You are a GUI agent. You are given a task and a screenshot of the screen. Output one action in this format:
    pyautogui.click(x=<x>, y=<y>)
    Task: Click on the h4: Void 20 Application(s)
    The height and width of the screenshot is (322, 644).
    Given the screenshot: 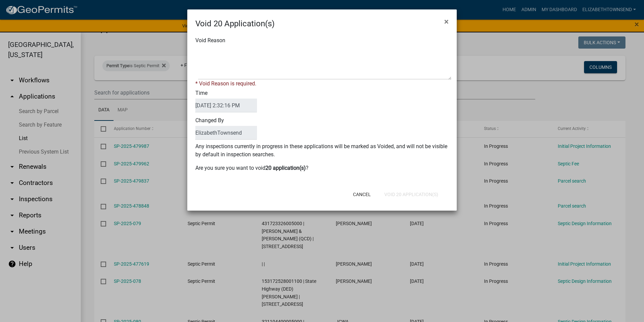 What is the action you would take?
    pyautogui.click(x=235, y=24)
    